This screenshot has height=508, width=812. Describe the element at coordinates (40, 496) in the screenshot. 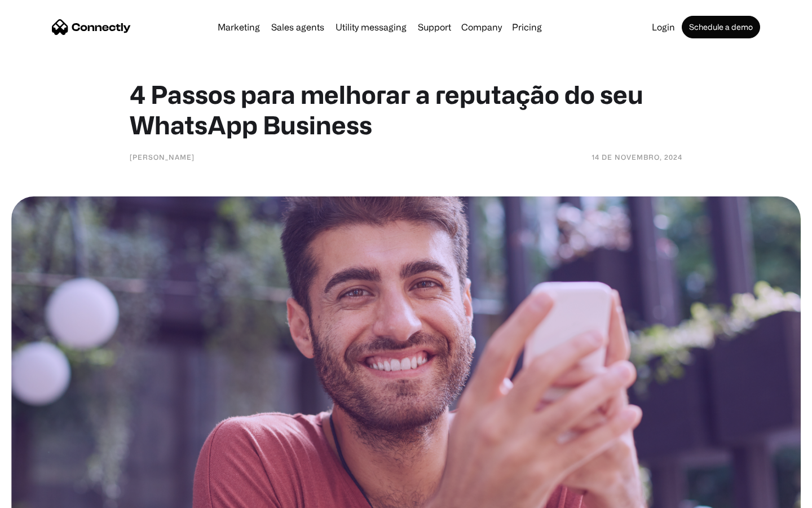

I see `aside: Language selected: English` at that location.